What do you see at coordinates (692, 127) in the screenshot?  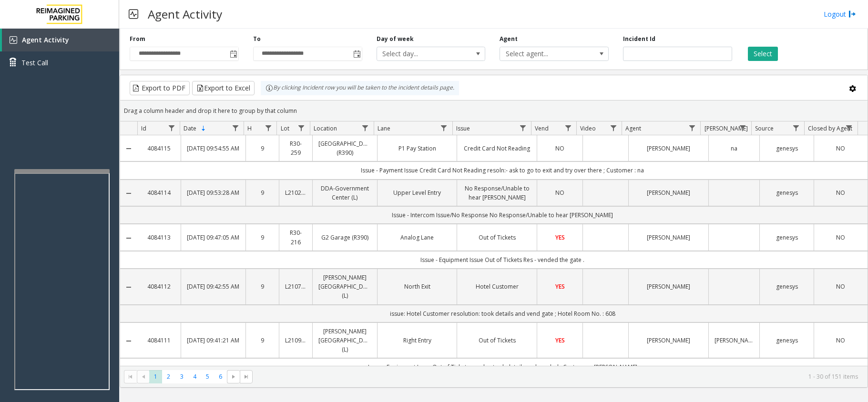 I see `a: Agent Filter Menu` at bounding box center [692, 127].